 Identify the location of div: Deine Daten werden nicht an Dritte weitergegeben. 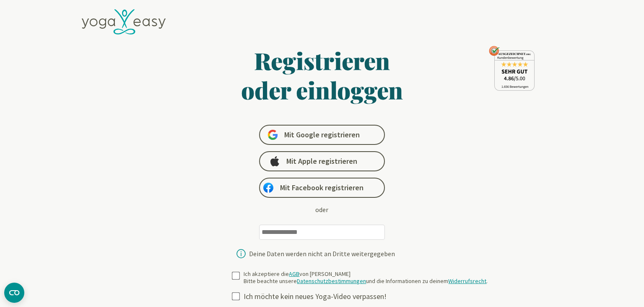
(322, 254).